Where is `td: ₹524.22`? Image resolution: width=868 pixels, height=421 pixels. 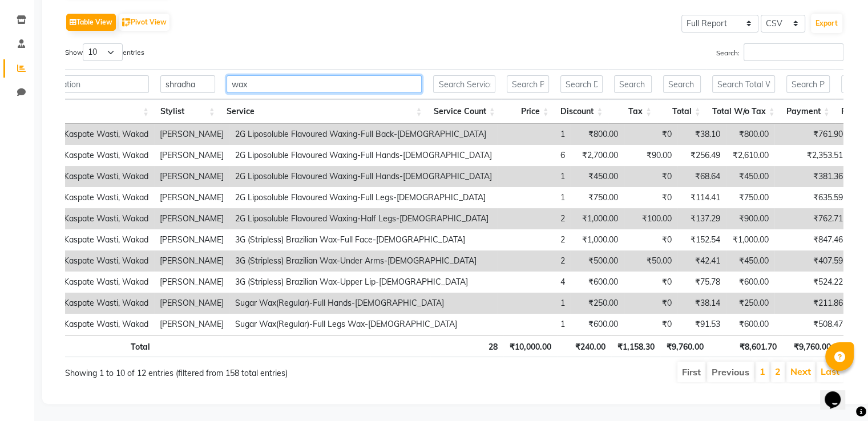
td: ₹524.22 is located at coordinates (811, 282).